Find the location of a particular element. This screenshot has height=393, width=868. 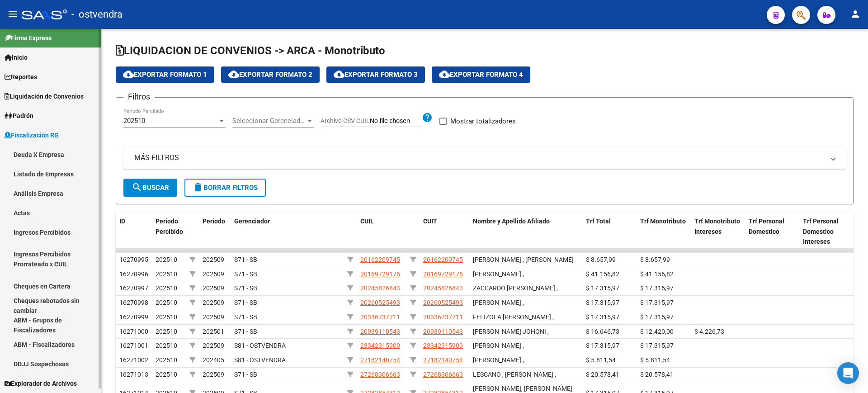

span: Reportes is located at coordinates (21, 77).